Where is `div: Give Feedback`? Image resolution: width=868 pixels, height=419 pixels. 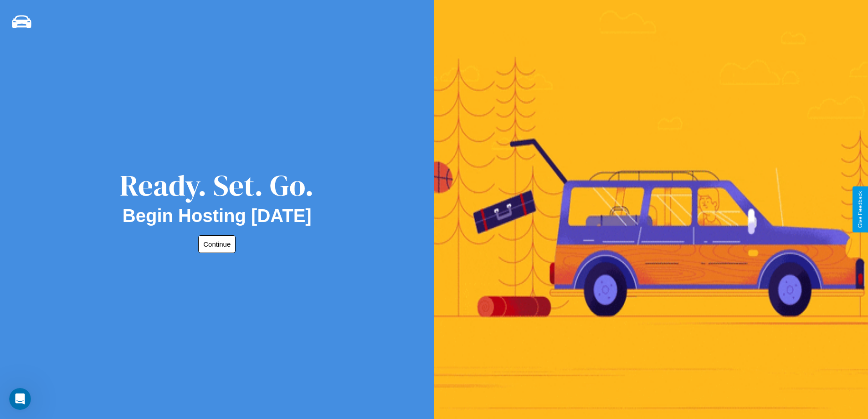
div: Give Feedback is located at coordinates (860, 210).